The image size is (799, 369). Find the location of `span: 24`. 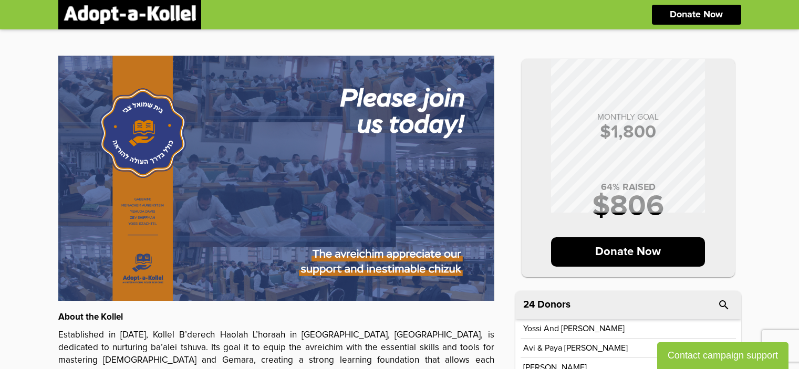

span: 24 is located at coordinates (529, 305).